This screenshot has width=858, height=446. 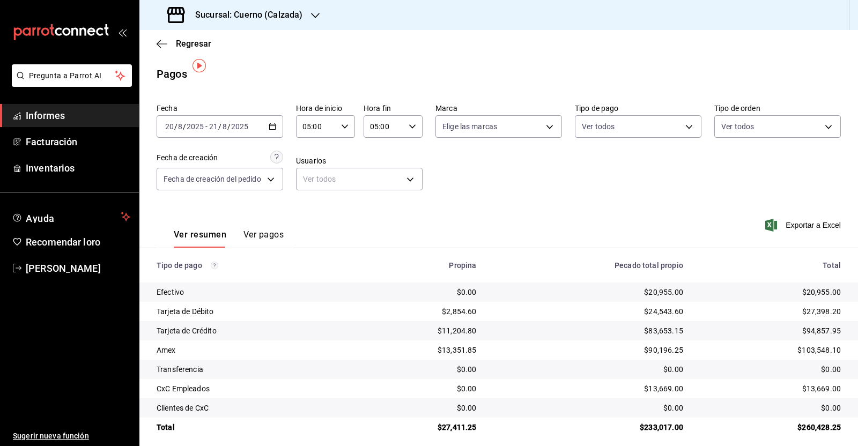 I want to click on font: $90,196.25, so click(x=663, y=350).